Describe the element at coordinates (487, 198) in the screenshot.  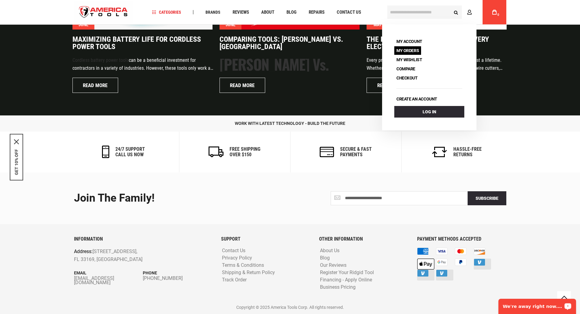
I see `span: Subscribe` at that location.